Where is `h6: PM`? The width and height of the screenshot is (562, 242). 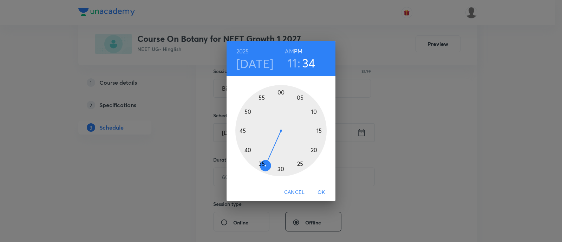 h6: PM is located at coordinates (298, 51).